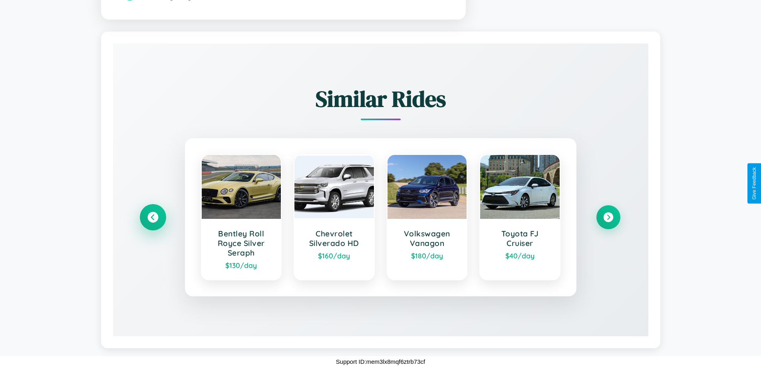  I want to click on h3: Toyota FJ Cruiser, so click(520, 239).